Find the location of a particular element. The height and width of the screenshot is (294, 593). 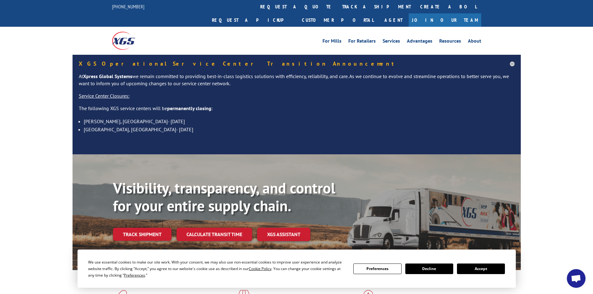

a: Customer Portal is located at coordinates (338, 20).